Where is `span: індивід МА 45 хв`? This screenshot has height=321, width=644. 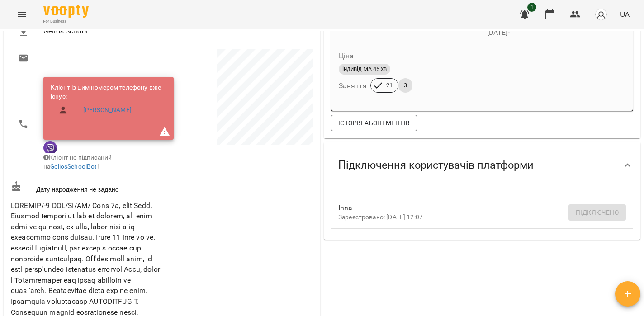 span: індивід МА 45 хв is located at coordinates (365, 69).